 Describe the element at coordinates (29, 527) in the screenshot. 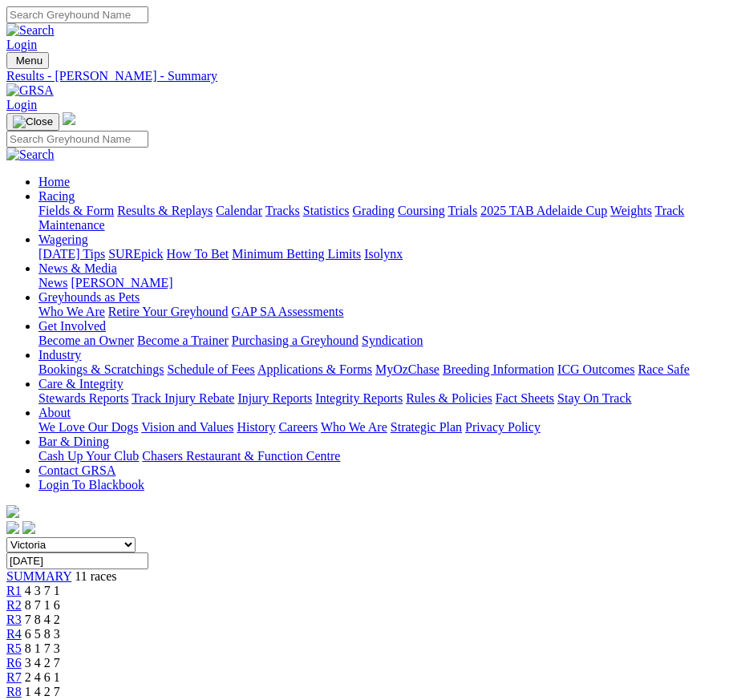

I see `img: twitter.svg` at that location.